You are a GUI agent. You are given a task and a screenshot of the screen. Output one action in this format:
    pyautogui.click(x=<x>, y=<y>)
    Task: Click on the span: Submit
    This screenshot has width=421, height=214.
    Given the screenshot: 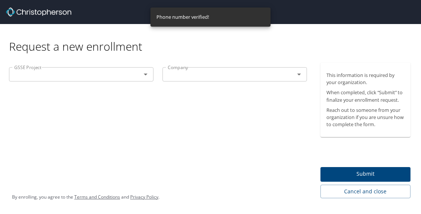 What is the action you would take?
    pyautogui.click(x=366, y=174)
    